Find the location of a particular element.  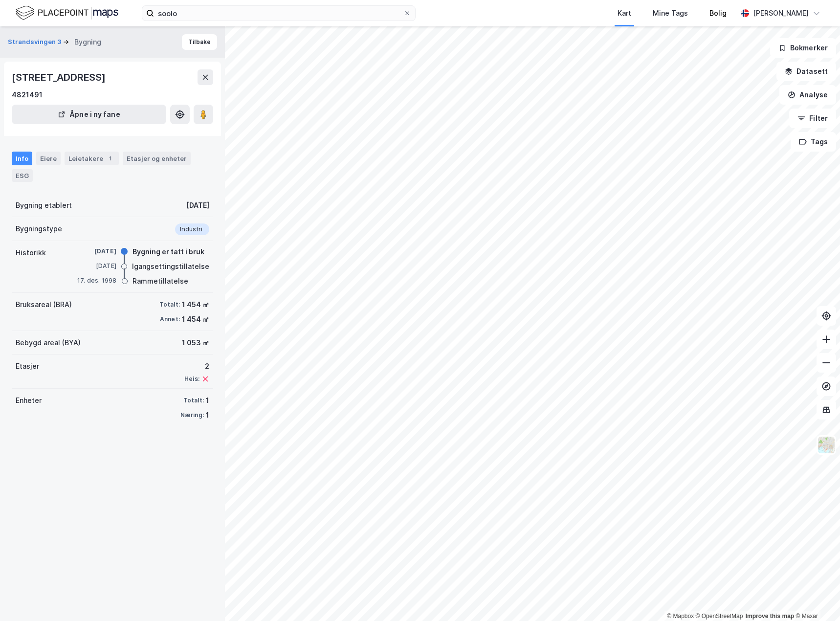

button: Tags is located at coordinates (813, 142).